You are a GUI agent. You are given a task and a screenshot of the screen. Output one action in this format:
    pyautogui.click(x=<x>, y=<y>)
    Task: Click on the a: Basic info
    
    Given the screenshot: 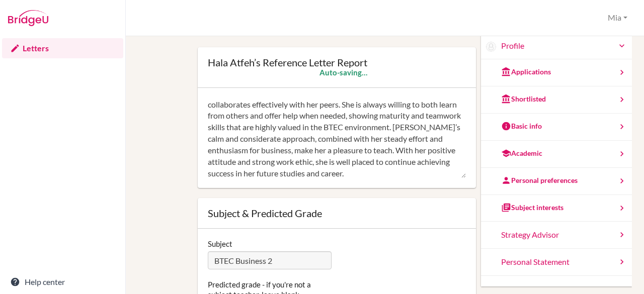 What is the action you would take?
    pyautogui.click(x=556, y=127)
    